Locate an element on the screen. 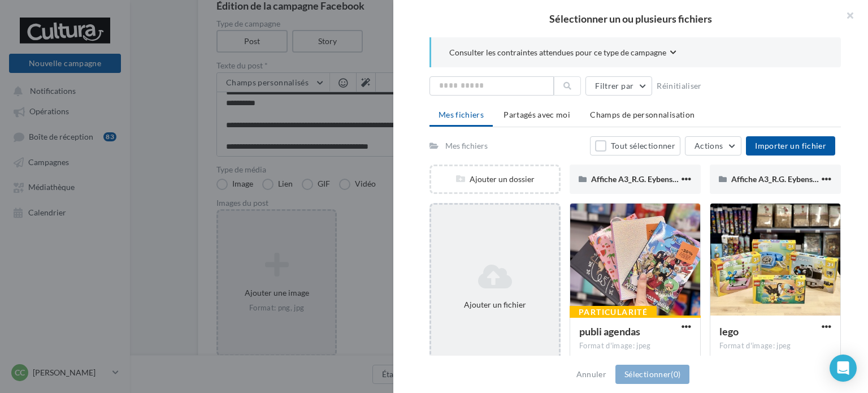  button: Réinitialiser is located at coordinates (679, 86).